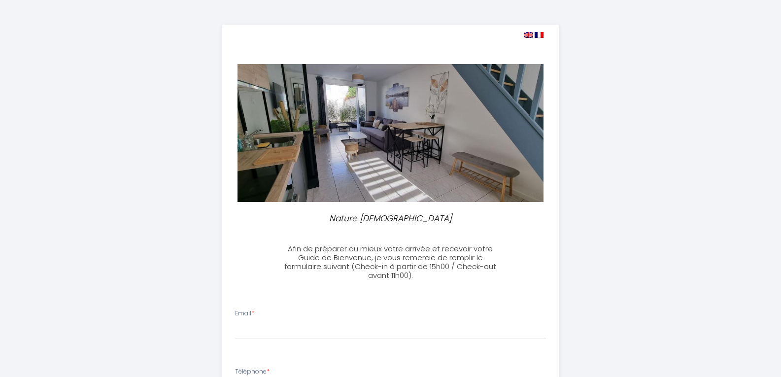 The image size is (781, 377). Describe the element at coordinates (252, 371) in the screenshot. I see `label: Téléphone` at that location.